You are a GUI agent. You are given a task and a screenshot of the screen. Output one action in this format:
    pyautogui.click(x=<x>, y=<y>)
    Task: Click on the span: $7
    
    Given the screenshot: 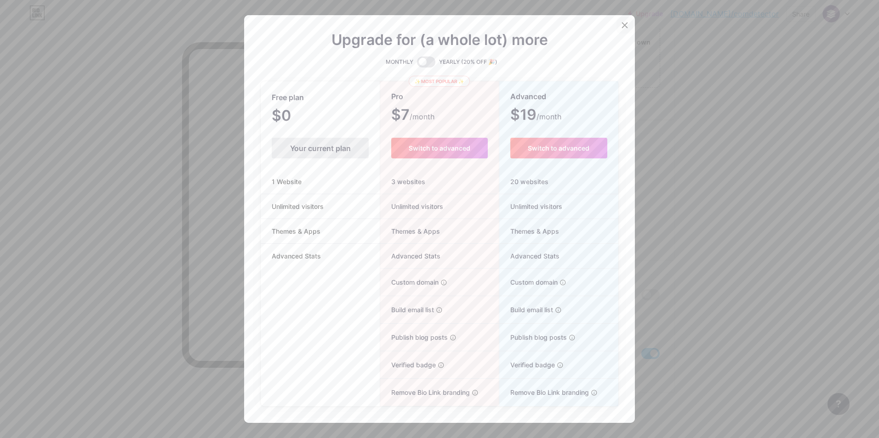 What is the action you would take?
    pyautogui.click(x=413, y=116)
    